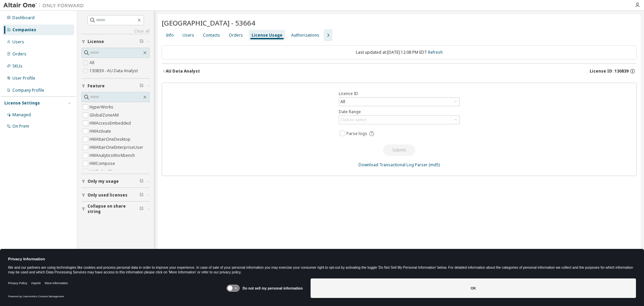 This screenshot has width=644, height=306. Describe the element at coordinates (115, 209) in the screenshot. I see `button: Collapse on share string` at that location.